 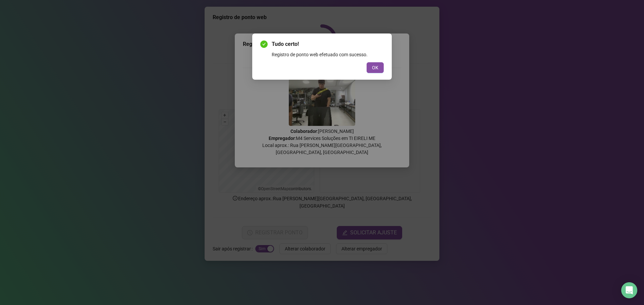 I want to click on button: OK, so click(x=375, y=68).